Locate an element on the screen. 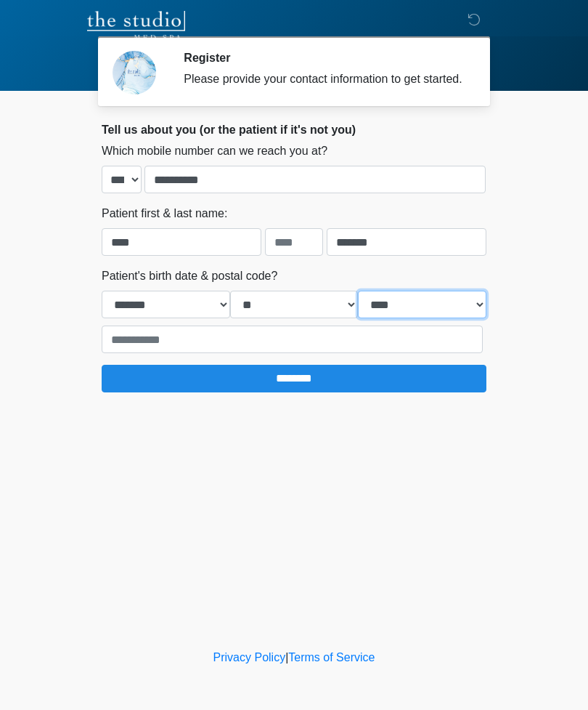 The width and height of the screenshot is (588, 710). label: Patient's birth date & postal code? is located at coordinates (190, 276).